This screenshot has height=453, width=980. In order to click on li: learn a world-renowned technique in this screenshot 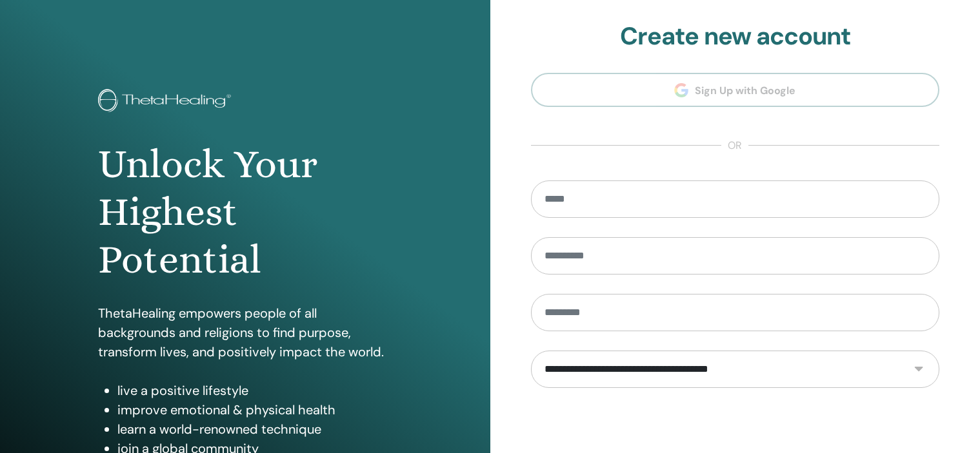, I will do `click(255, 430)`.